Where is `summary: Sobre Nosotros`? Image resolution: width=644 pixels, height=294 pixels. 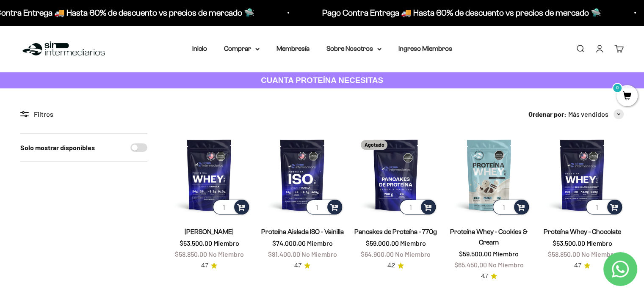
summary: Sobre Nosotros is located at coordinates (354, 49).